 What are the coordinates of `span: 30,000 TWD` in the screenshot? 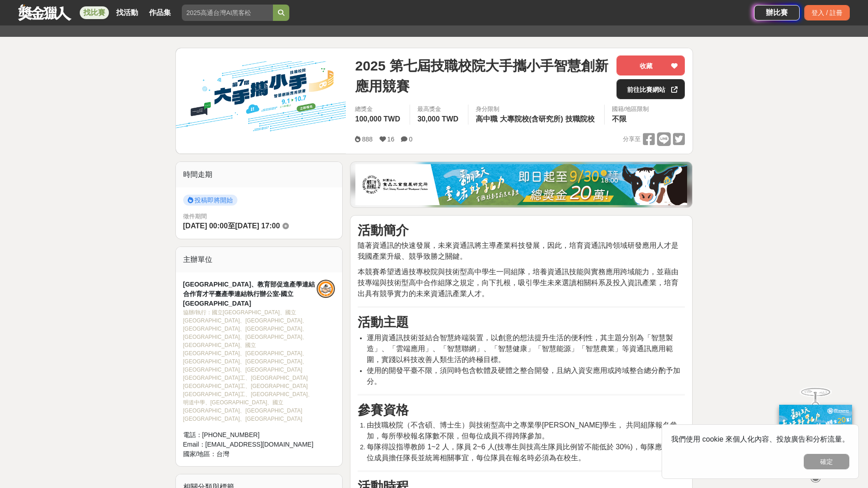 It's located at (437, 119).